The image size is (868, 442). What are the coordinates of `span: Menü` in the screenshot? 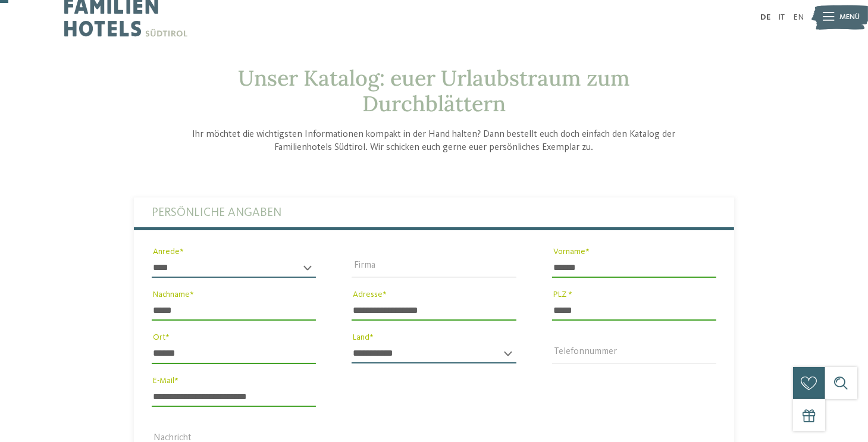 It's located at (850, 17).